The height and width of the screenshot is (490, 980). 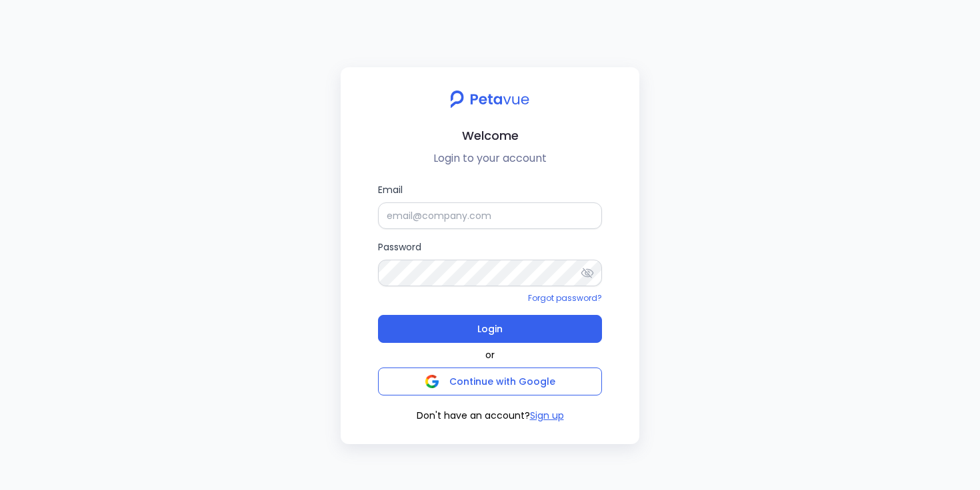 I want to click on label: Password, so click(x=490, y=263).